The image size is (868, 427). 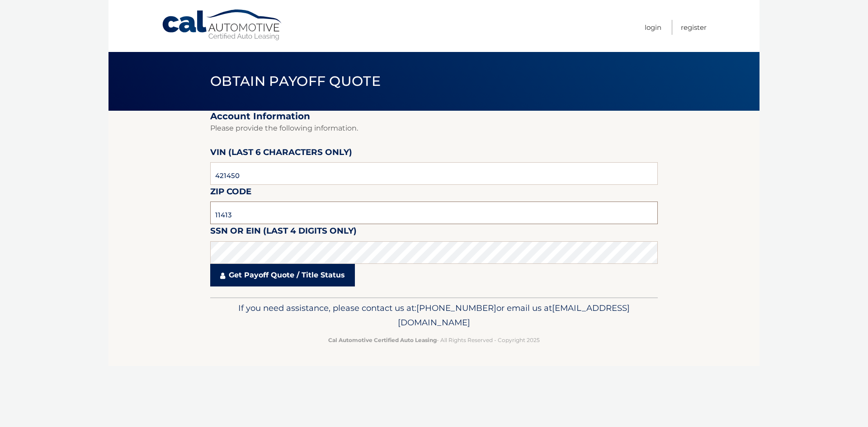 I want to click on label: SSN or EIN (last 4 digits only), so click(x=283, y=232).